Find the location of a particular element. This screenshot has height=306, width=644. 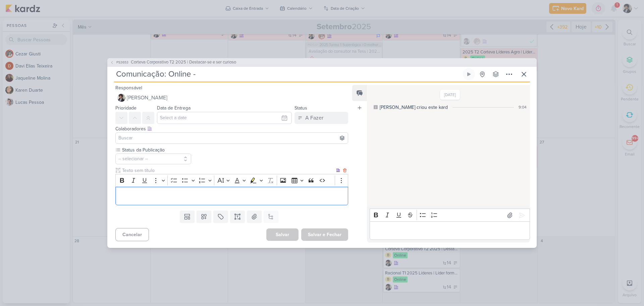

div: 9:04 is located at coordinates (523, 107).